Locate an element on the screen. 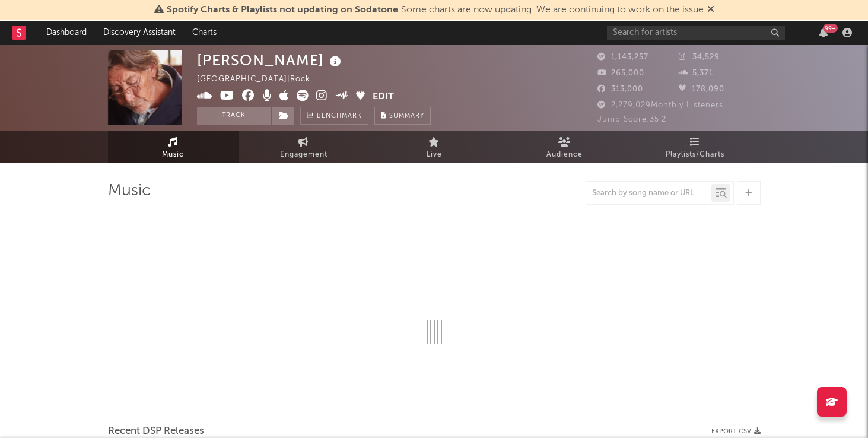 Image resolution: width=868 pixels, height=438 pixels. span: 2,279,029 Monthly Listeners is located at coordinates (661, 105).